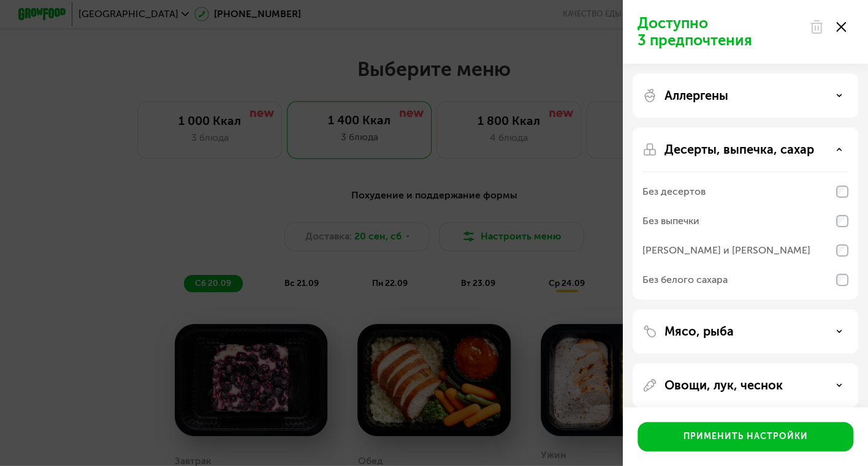  What do you see at coordinates (745, 437) in the screenshot?
I see `button: Применить настройки` at bounding box center [745, 437].